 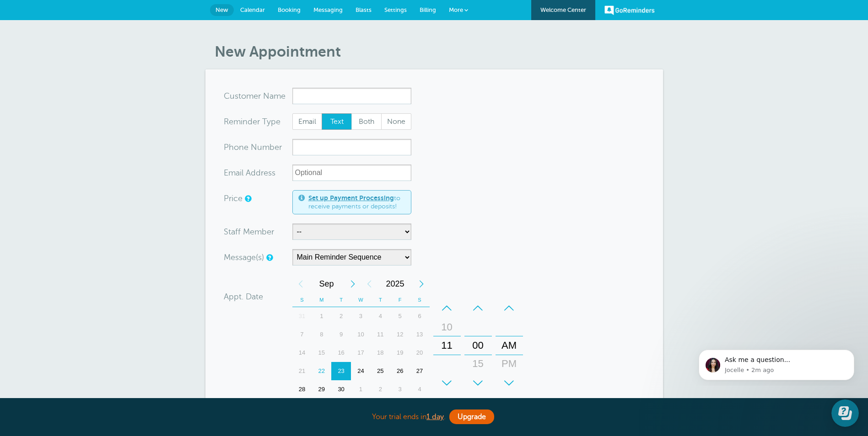 I want to click on div: Wednesday, September 24, so click(x=361, y=371).